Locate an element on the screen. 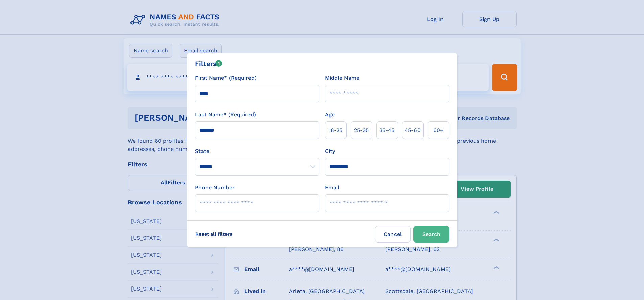 This screenshot has width=644, height=300. label: Cancel is located at coordinates (393, 234).